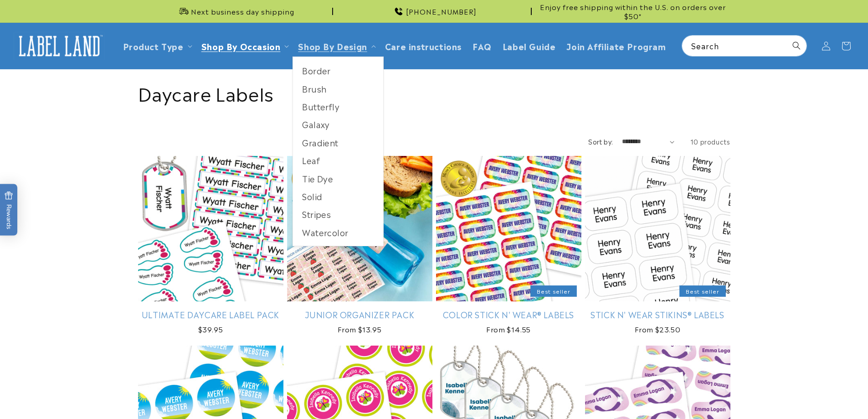 Image resolution: width=868 pixels, height=419 pixels. I want to click on a: Solid, so click(338, 196).